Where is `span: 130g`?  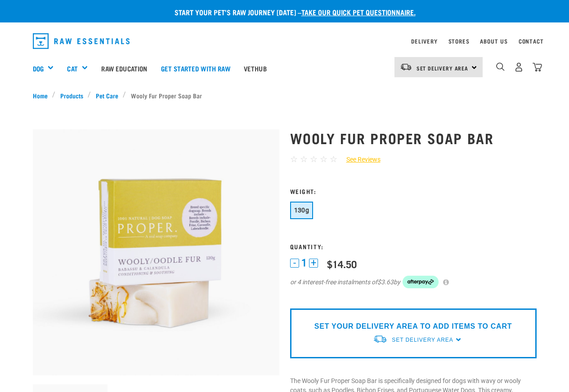
span: 130g is located at coordinates (302, 210).